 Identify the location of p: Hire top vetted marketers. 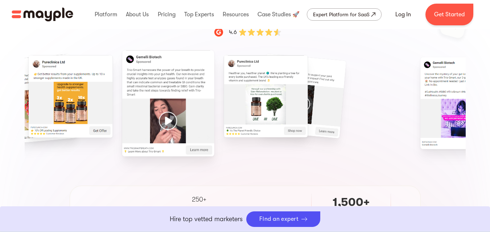
(206, 219).